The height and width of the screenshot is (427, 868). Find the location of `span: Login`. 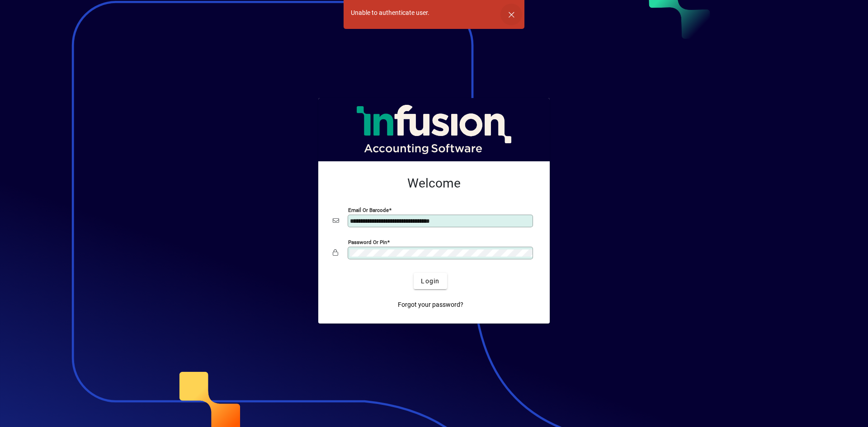

span: Login is located at coordinates (430, 281).